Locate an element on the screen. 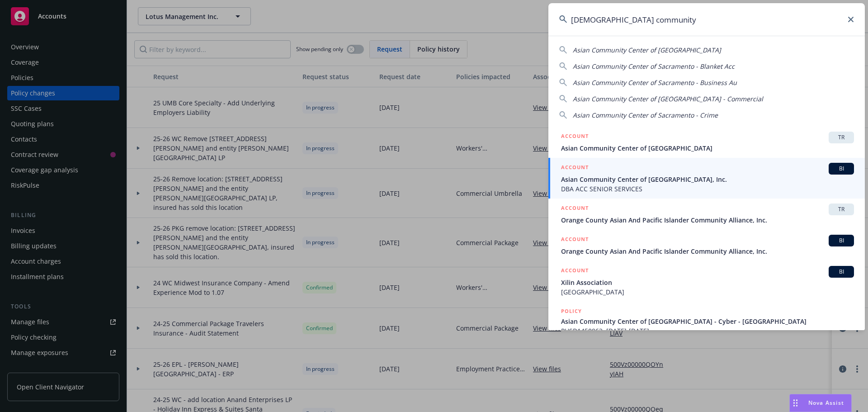 The image size is (868, 412). input: Search... is located at coordinates (707, 20).